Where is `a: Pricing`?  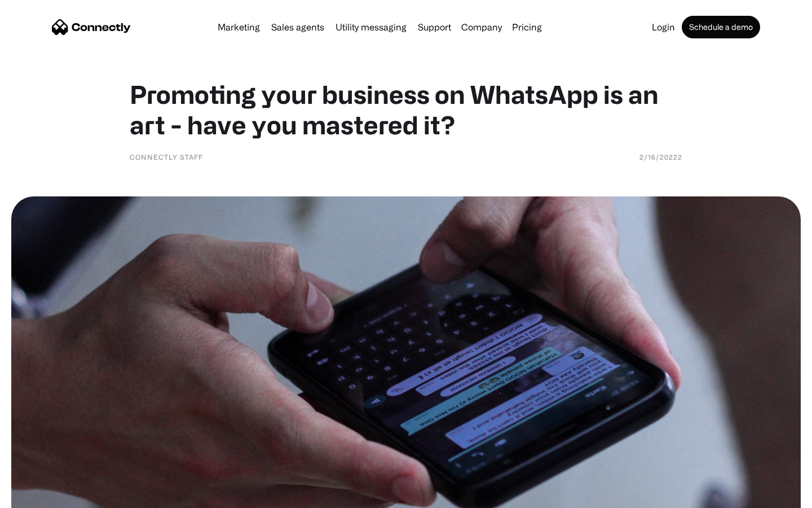
a: Pricing is located at coordinates (527, 27).